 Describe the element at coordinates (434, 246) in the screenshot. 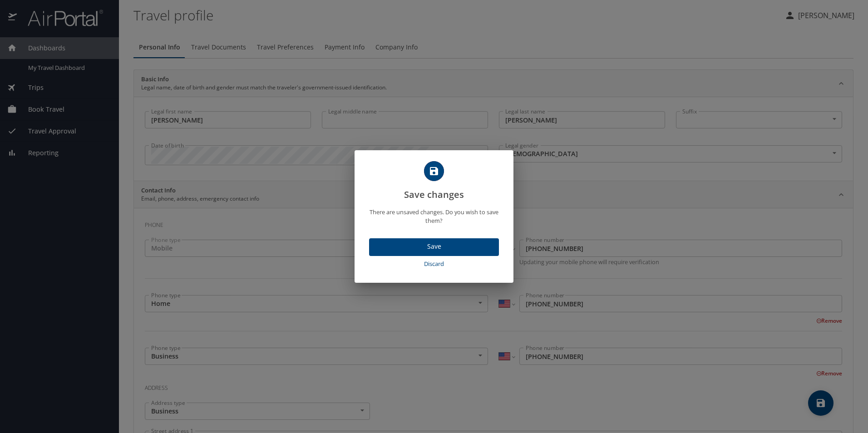

I see `span: Save` at that location.